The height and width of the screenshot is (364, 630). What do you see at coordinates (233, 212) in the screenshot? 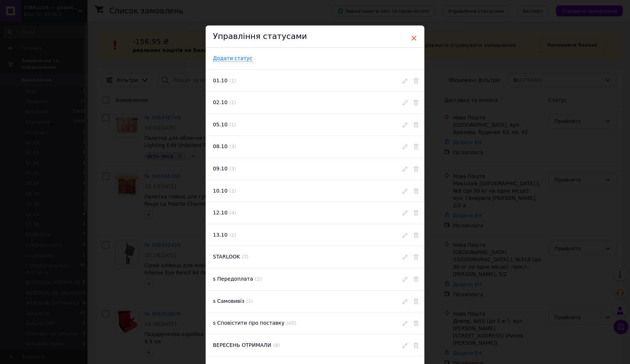
I see `span: ( 4 )` at bounding box center [233, 212].